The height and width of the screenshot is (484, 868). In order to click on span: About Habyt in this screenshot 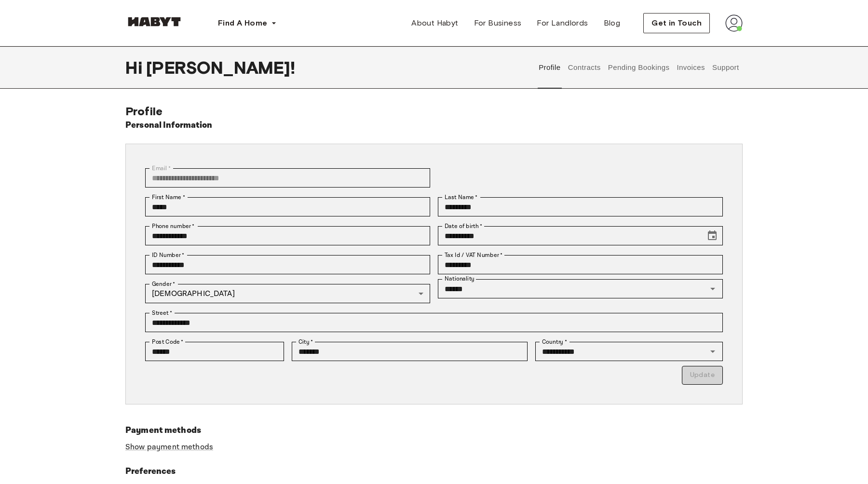, I will do `click(434, 23)`.